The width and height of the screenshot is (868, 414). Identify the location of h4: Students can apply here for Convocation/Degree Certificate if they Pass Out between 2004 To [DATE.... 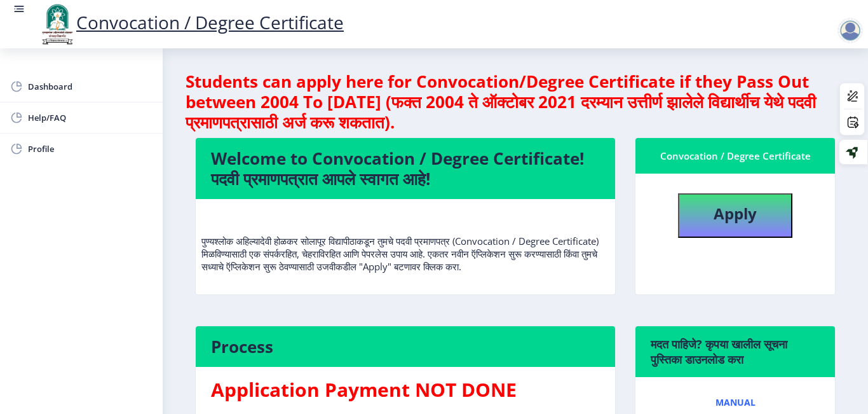
(516, 102).